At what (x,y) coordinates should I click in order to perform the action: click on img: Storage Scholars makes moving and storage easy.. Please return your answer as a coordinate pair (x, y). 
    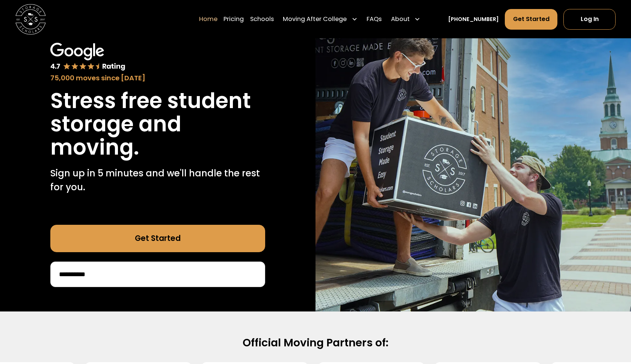
    Looking at the image, I should click on (473, 165).